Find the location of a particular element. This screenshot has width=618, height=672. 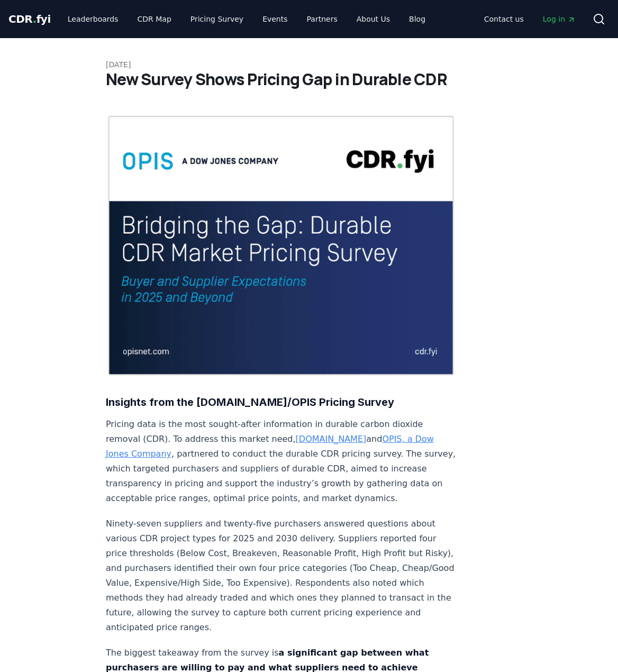

p: Pricing data is the most sought-after information in durable carbon dioxide removal (CDR). To add... is located at coordinates (281, 461).